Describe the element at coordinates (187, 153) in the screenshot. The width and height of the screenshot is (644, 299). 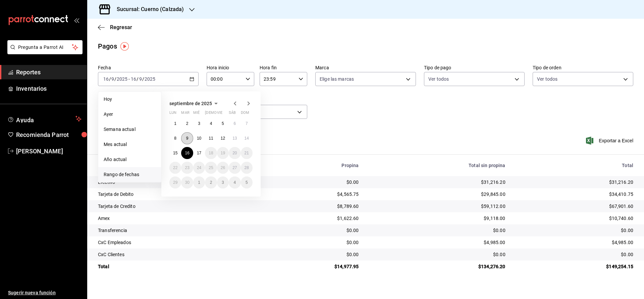
I see `abbr: 16 de septiembre de 2025` at that location.